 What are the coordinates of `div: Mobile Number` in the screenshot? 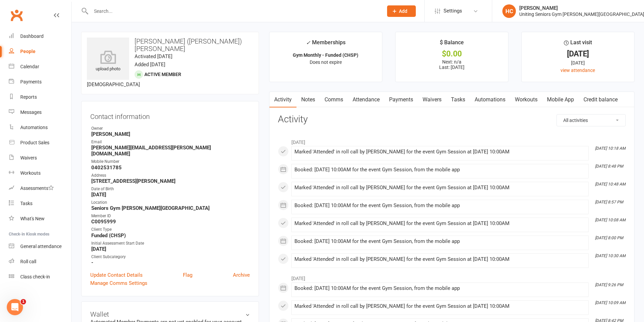 It's located at (170, 161).